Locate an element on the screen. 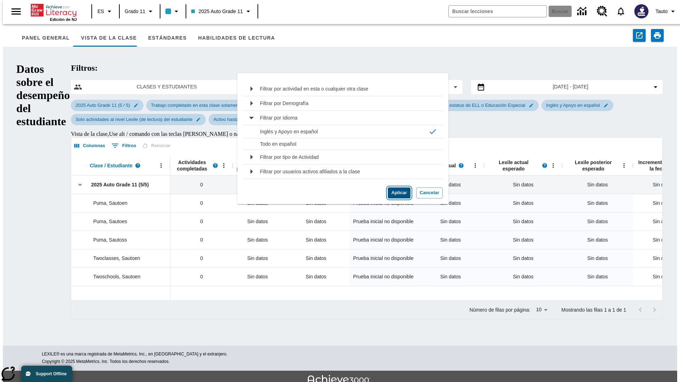 This screenshot has width=680, height=382. h1: Datos sobre el desempeño del estudiante is located at coordinates (43, 196).